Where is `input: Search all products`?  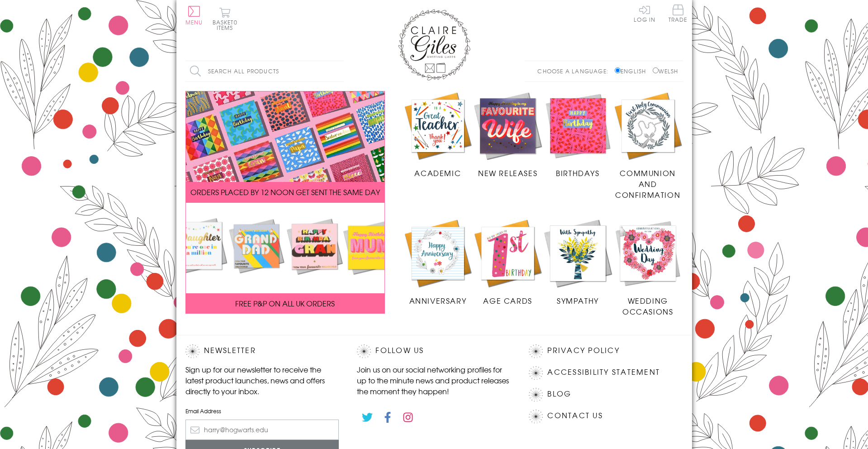 input: Search all products is located at coordinates (265, 71).